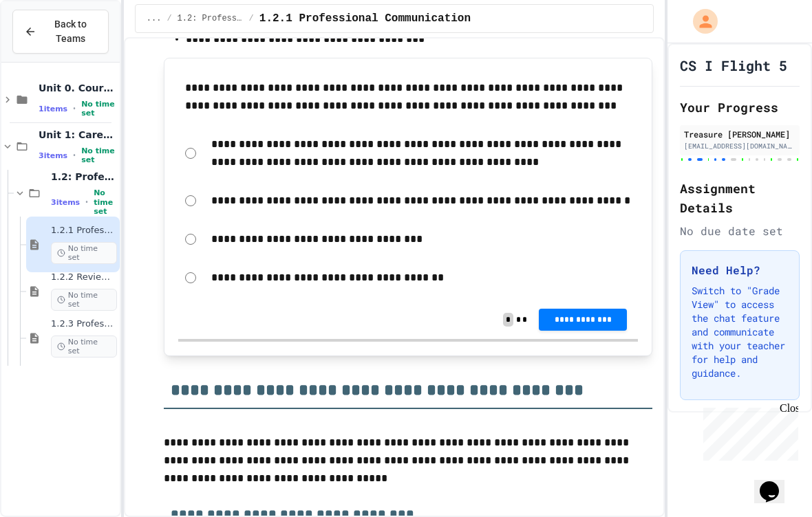  I want to click on div: My Account, so click(700, 22).